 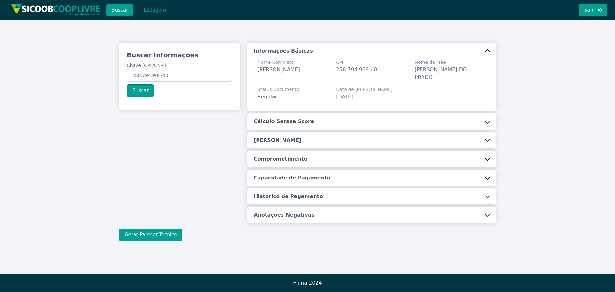 What do you see at coordinates (372, 215) in the screenshot?
I see `button: Anotações Negativas` at bounding box center [372, 215].